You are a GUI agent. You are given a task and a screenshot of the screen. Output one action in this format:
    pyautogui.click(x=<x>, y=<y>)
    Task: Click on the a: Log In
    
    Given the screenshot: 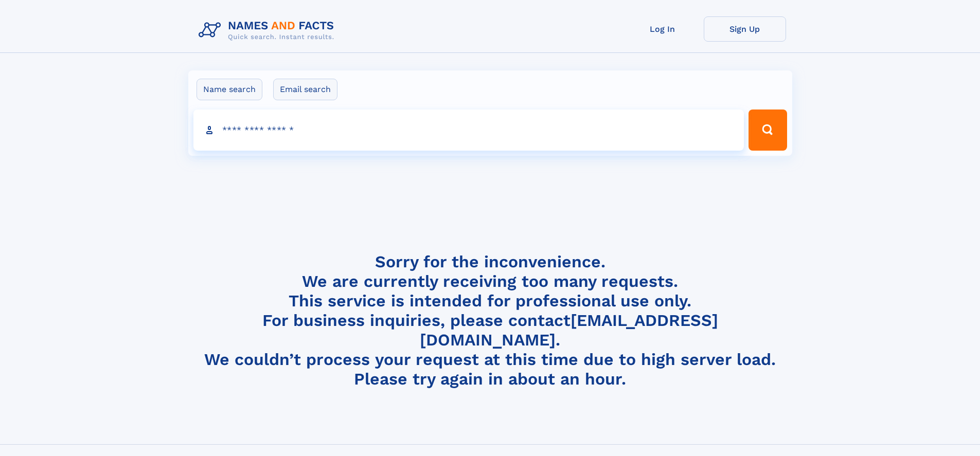 What is the action you would take?
    pyautogui.click(x=662, y=29)
    